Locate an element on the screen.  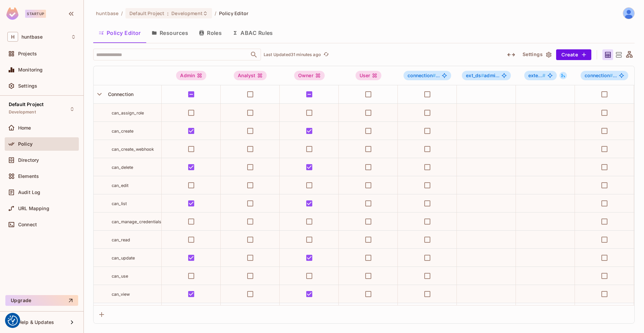
span: Audit Log is located at coordinates (29, 192).